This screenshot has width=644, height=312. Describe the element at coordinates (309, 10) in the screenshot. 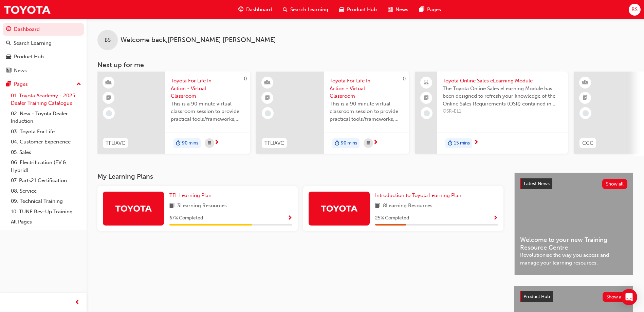

I see `span: Search Learning` at that location.